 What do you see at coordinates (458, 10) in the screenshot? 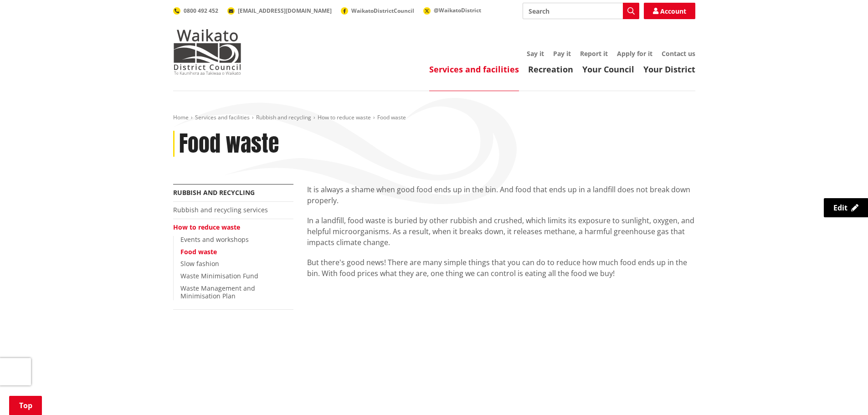
I see `span: @WaikatoDistrict` at bounding box center [458, 10].